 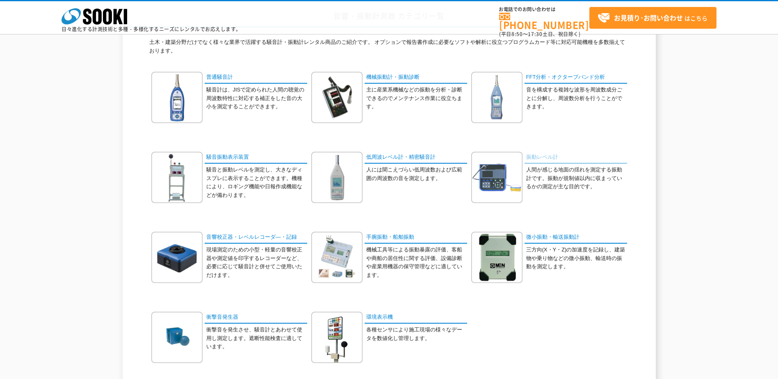 I want to click on p: 人間が感じる地面の揺れを測定する振動計です。振動が規制値以内に収まっているかの測定が主な目的です。, so click(x=577, y=178).